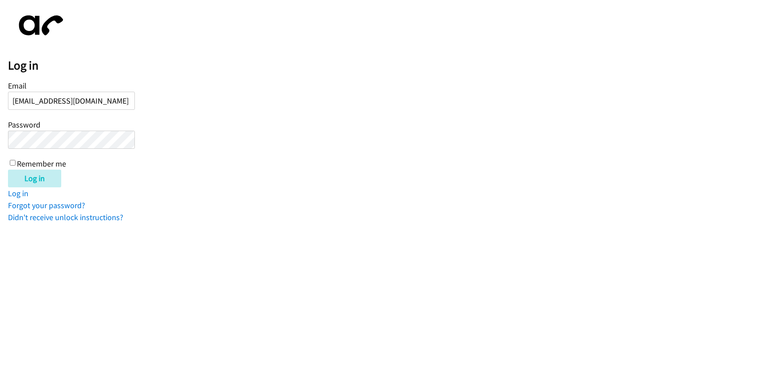 The height and width of the screenshot is (380, 768). Describe the element at coordinates (388, 66) in the screenshot. I see `h2: Log in` at that location.